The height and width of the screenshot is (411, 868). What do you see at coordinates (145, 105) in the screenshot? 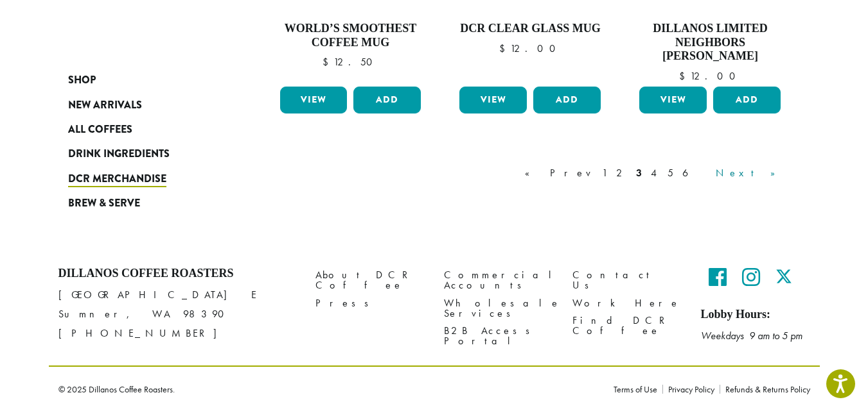
I see `a: New Arrivals` at bounding box center [145, 105].